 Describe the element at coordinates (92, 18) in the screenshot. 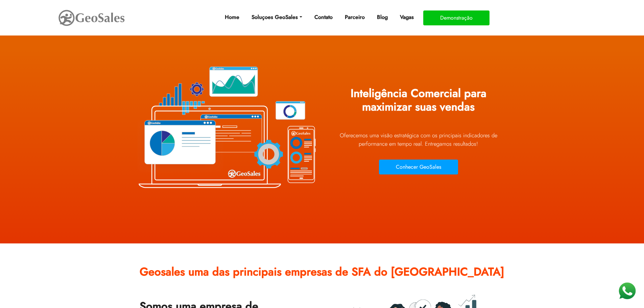

I see `img: GeoSales` at that location.